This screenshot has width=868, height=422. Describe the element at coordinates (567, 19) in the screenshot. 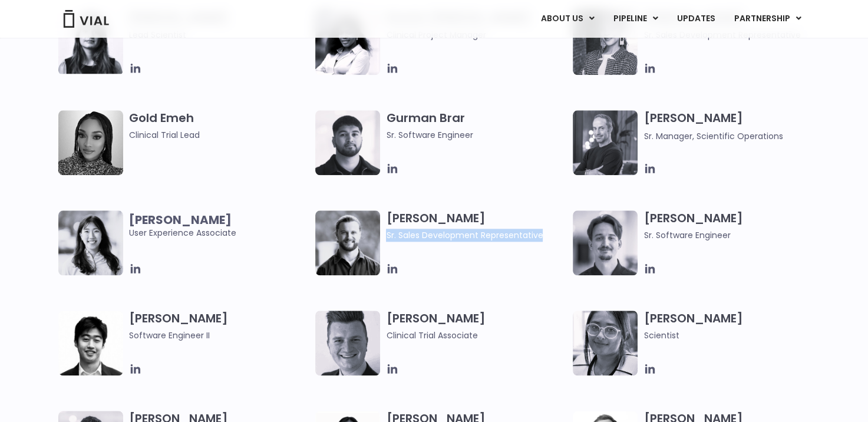

I see `a: ABOUT USMenu Toggle` at that location.